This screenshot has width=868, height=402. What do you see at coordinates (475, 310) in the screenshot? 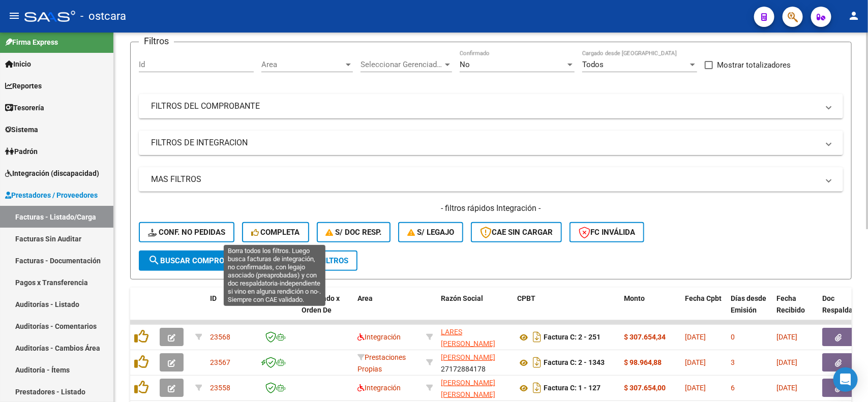
I see `datatable-header-cell: Razón Social` at bounding box center [475, 310].